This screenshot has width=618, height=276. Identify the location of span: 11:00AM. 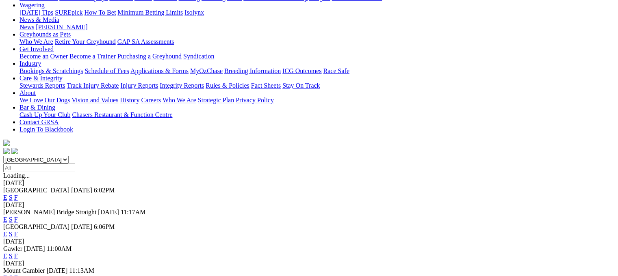
(59, 249).